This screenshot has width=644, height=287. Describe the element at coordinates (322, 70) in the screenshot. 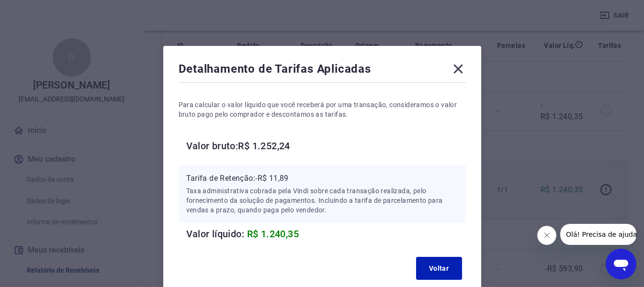

I see `div: Detalhamento de Tarifas Aplicadas` at that location.